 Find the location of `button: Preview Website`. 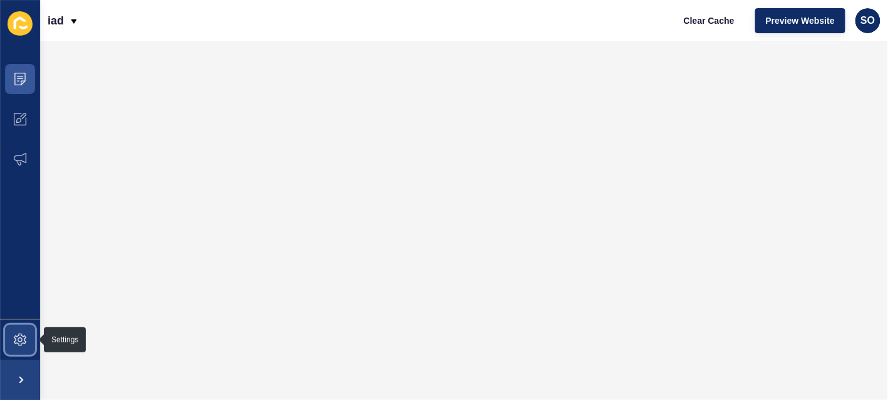

button: Preview Website is located at coordinates (800, 21).